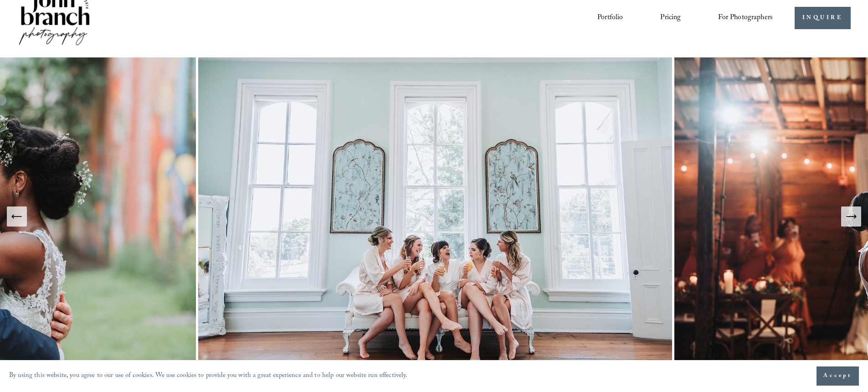 The width and height of the screenshot is (868, 392). Describe the element at coordinates (838, 376) in the screenshot. I see `button: Accept` at that location.